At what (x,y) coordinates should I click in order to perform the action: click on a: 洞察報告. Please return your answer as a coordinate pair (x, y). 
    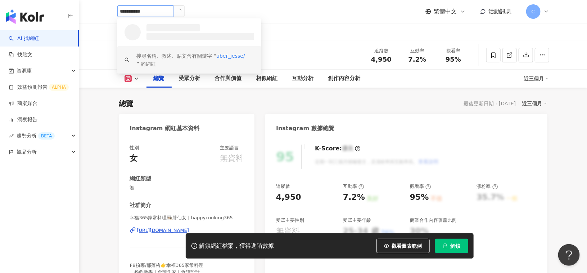
    Looking at the image, I should click on (23, 120).